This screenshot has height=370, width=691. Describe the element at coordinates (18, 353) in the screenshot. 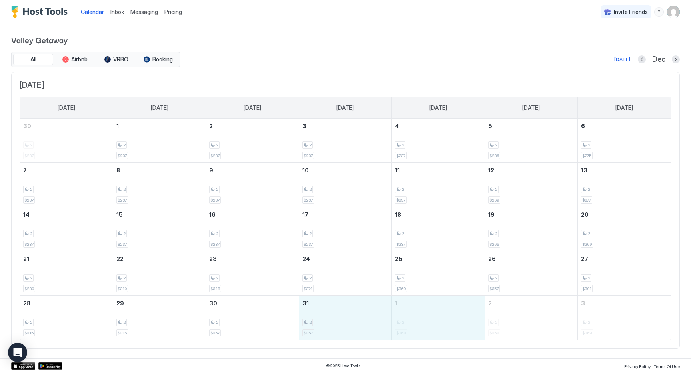

I see `div: Open Intercom Messenger` at that location.